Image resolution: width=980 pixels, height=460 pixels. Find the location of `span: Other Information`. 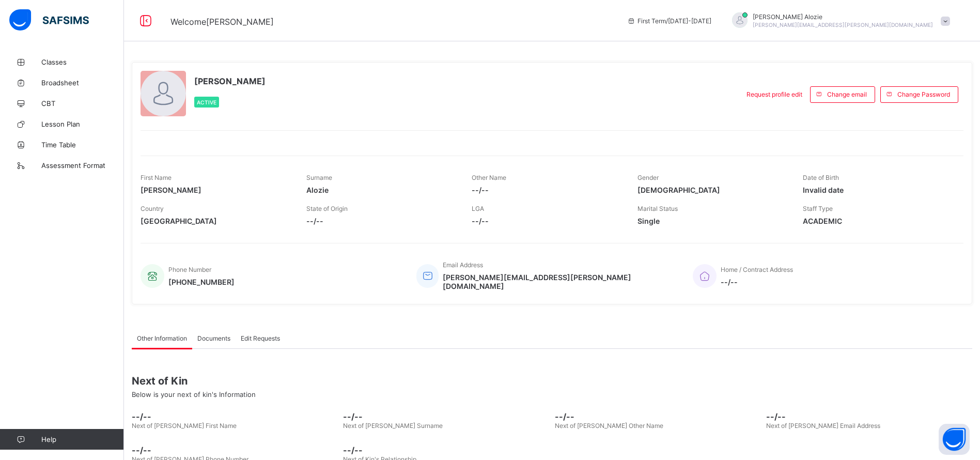

span: Other Information is located at coordinates (162, 338).